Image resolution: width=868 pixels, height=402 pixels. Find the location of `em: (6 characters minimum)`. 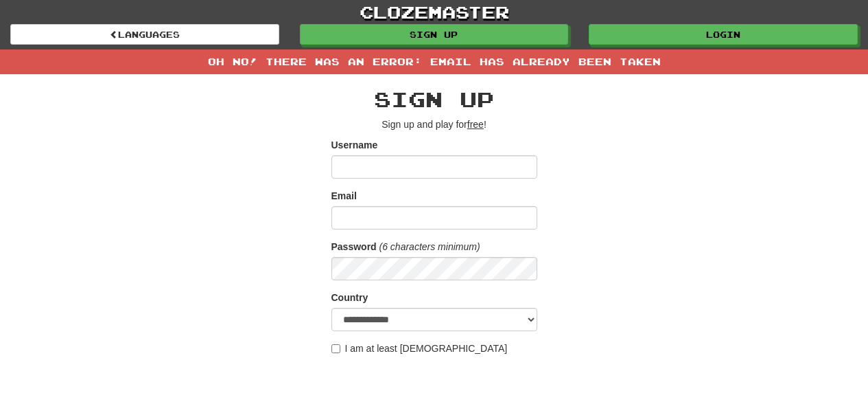

em: (6 characters minimum) is located at coordinates (429, 247).